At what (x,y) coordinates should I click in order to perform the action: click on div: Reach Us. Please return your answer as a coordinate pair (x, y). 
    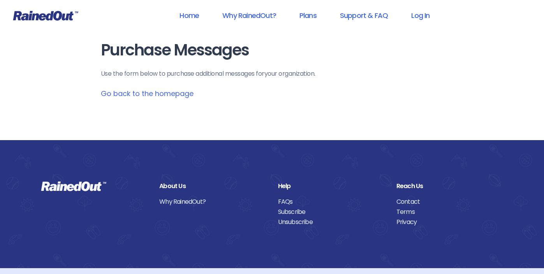
    Looking at the image, I should click on (450, 186).